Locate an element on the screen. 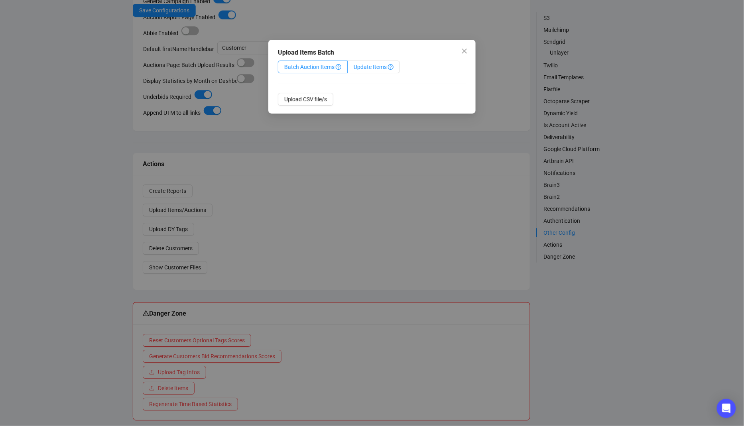 The width and height of the screenshot is (744, 426). span: close is located at coordinates (465, 51).